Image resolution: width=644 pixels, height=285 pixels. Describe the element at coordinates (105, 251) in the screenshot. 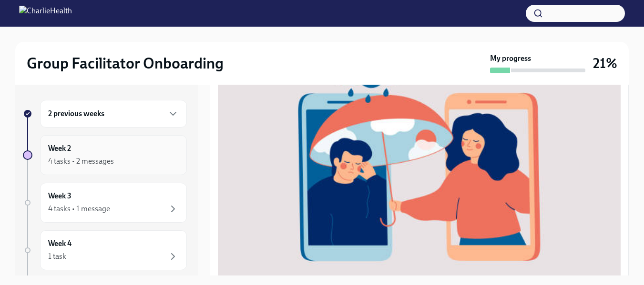

I see `a: Week 41 task` at that location.